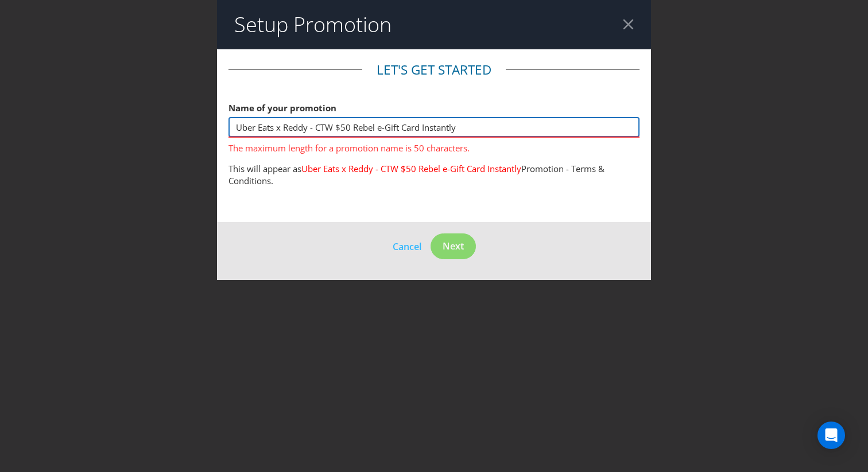 The image size is (868, 472). What do you see at coordinates (434, 70) in the screenshot?
I see `legend: Let's get started` at bounding box center [434, 70].